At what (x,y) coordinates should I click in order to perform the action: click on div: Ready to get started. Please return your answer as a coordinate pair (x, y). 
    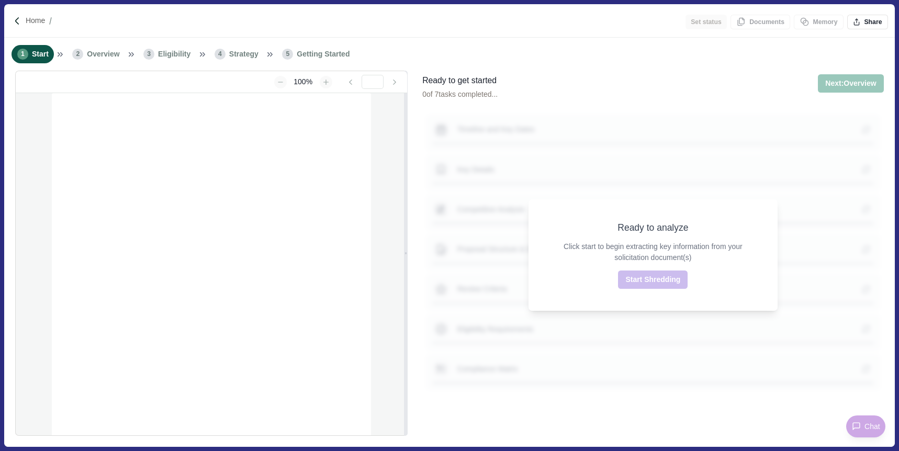
    Looking at the image, I should click on (460, 81).